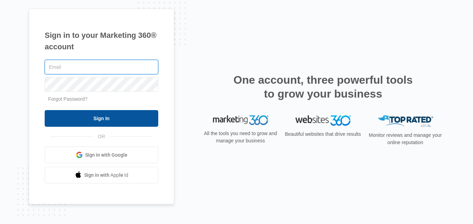  What do you see at coordinates (102, 67) in the screenshot?
I see `input: Email` at bounding box center [102, 67].